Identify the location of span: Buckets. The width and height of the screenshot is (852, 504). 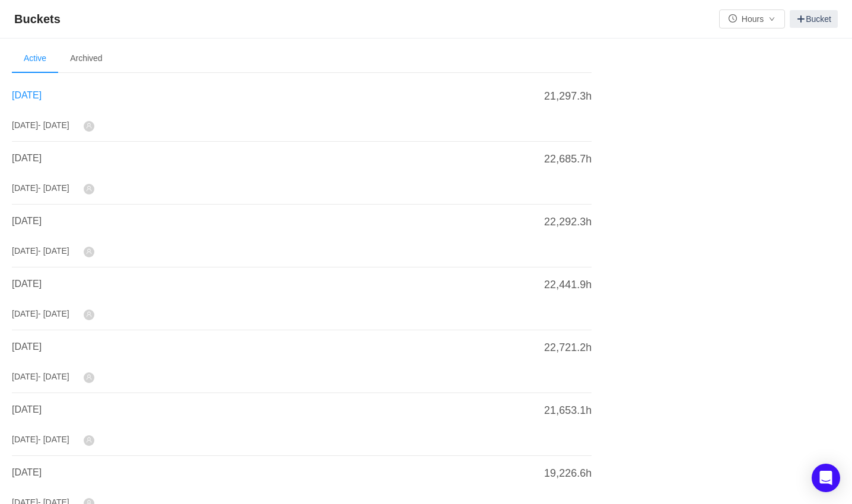
(41, 19).